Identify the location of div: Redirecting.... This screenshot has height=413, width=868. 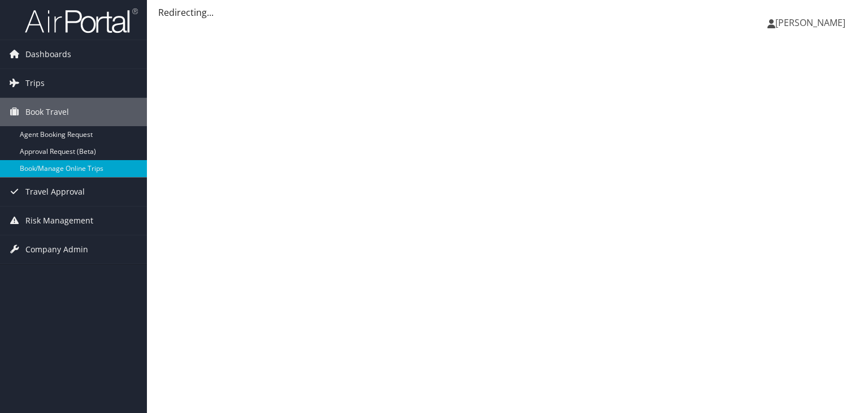
(507, 13).